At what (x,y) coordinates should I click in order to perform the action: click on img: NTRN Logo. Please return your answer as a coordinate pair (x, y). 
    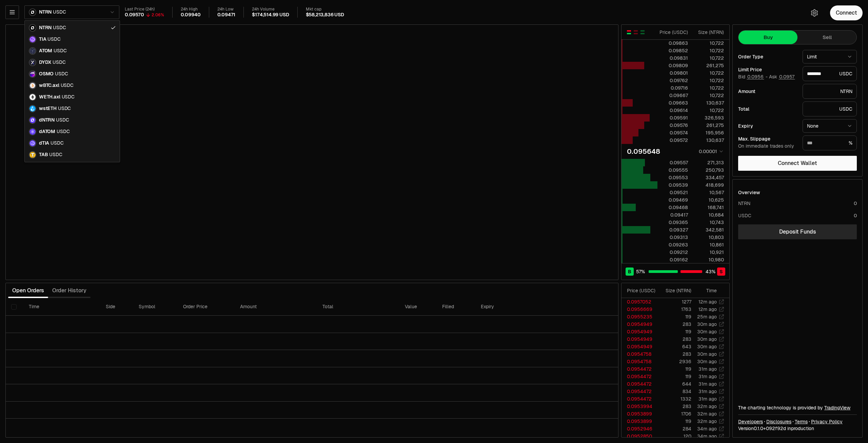
    Looking at the image, I should click on (32, 28).